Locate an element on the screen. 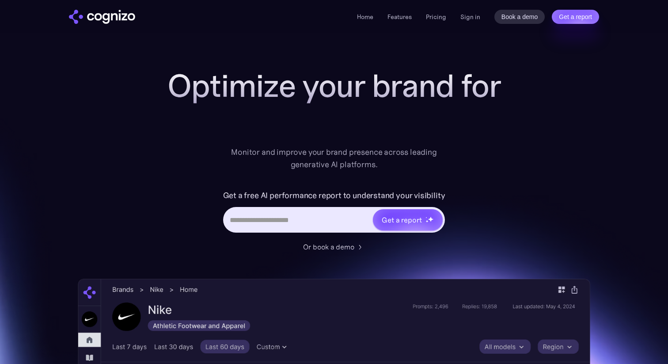  img: cognizo logo is located at coordinates (102, 17).